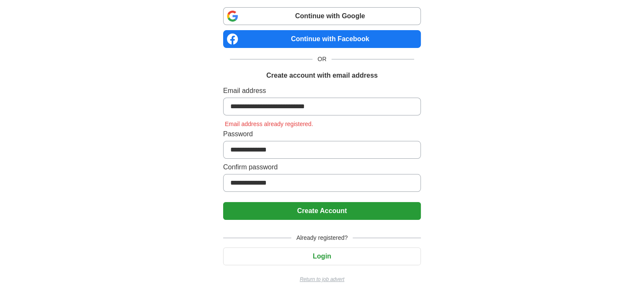 Image resolution: width=644 pixels, height=295 pixels. I want to click on span: Already registered?, so click(322, 238).